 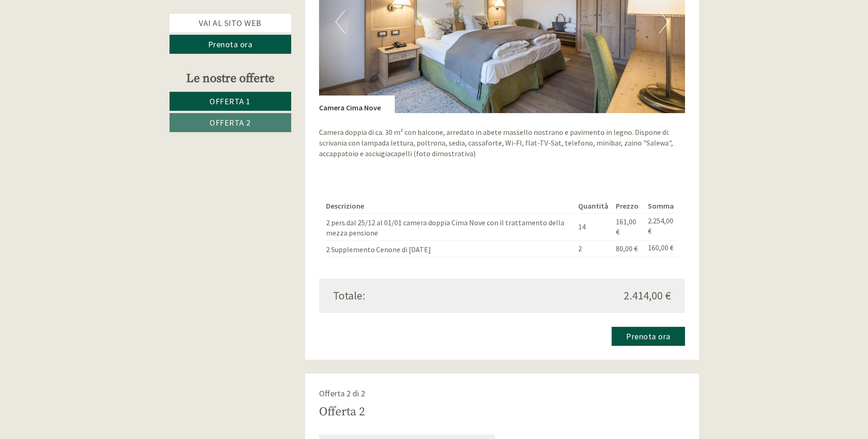 I want to click on p: Camera doppia di ca. 30 m² con balcone, arredato in abete massello nostrano e pavimento in legno...., so click(x=502, y=143).